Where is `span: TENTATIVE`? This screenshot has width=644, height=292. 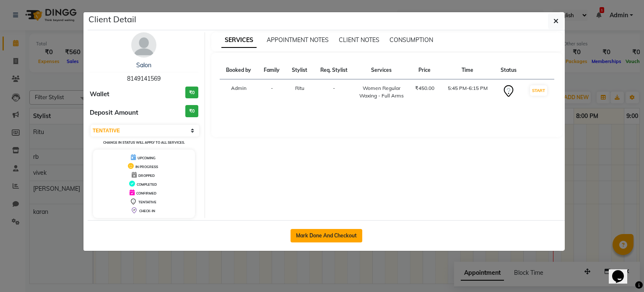
span: TENTATIVE is located at coordinates (148, 202).